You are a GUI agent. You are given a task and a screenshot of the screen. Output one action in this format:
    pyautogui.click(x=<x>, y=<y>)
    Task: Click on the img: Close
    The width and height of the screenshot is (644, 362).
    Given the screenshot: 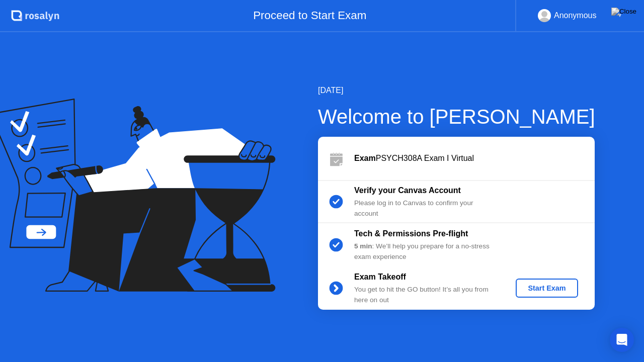 What is the action you would take?
    pyautogui.click(x=624, y=11)
    